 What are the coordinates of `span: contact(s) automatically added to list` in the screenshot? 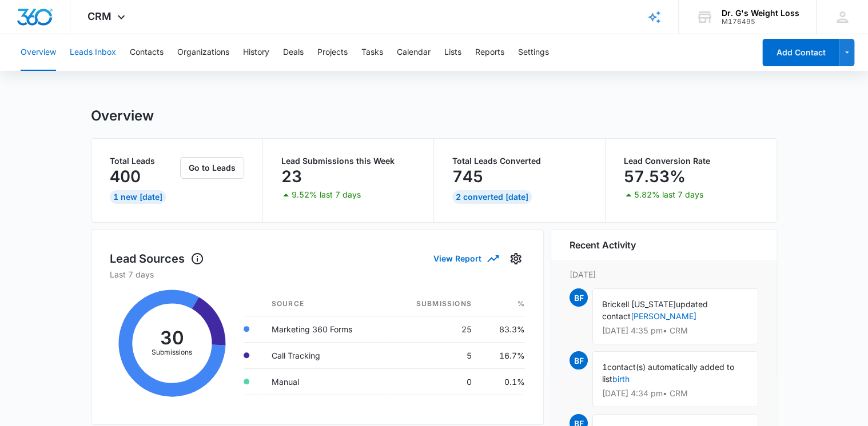 It's located at (668, 373).